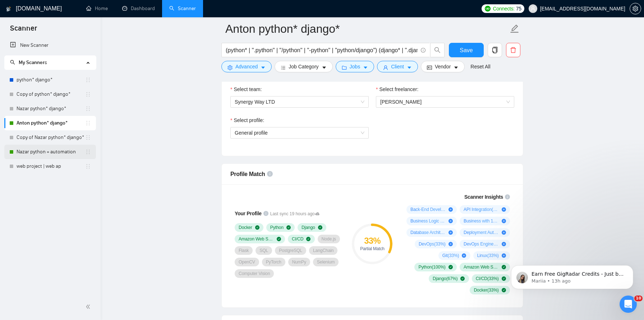 This screenshot has width=644, height=320. Describe the element at coordinates (481, 221) in the screenshot. I see `span: Business with 10-99 Employees ( 33 %)` at that location.